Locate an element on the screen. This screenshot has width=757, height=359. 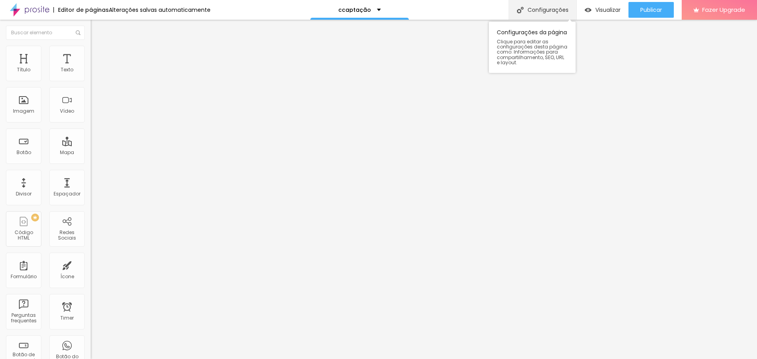
div: Imagem is located at coordinates (24, 111).